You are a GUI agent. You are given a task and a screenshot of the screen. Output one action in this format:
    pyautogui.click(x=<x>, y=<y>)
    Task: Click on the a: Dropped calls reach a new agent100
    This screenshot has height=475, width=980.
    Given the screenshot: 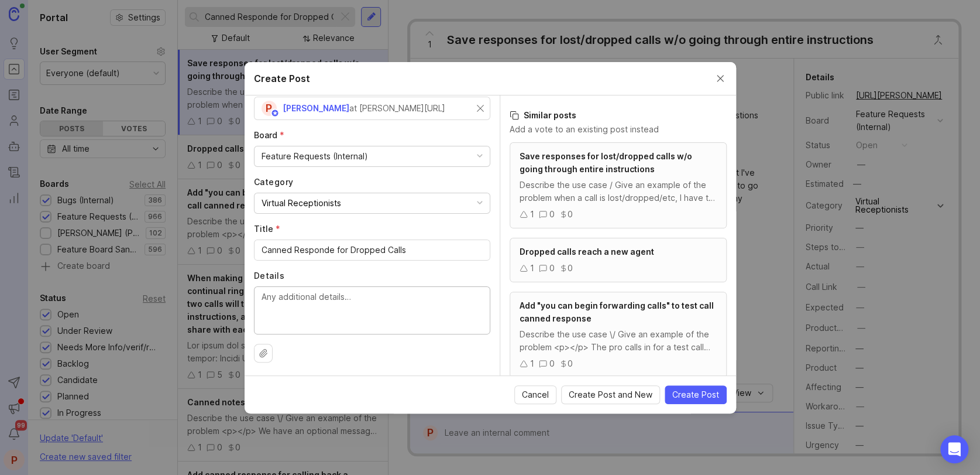 What is the action you would take?
    pyautogui.click(x=618, y=260)
    